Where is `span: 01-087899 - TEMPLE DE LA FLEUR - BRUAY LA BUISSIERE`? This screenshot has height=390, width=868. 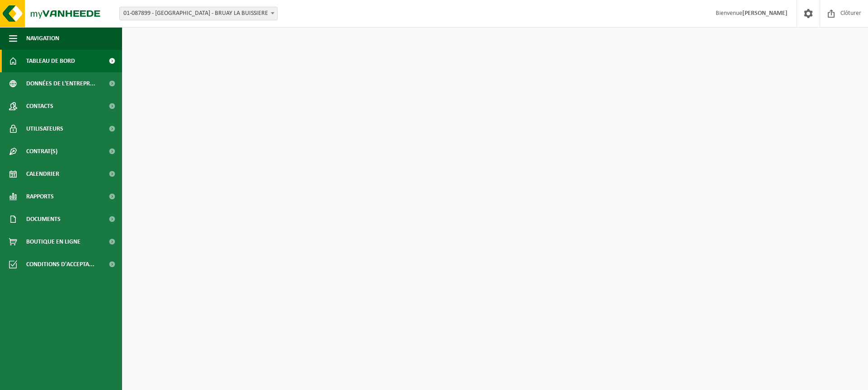 span: 01-087899 - TEMPLE DE LA FLEUR - BRUAY LA BUISSIERE is located at coordinates (198, 14).